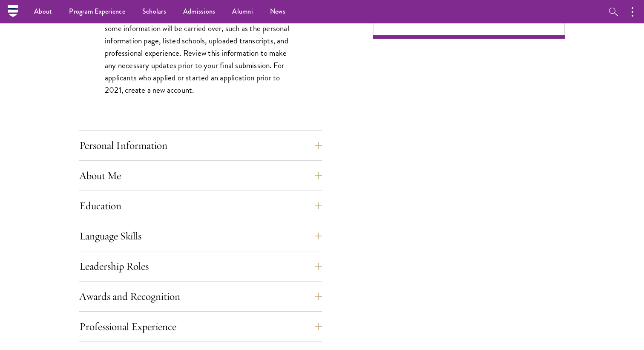  What do you see at coordinates (201, 327) in the screenshot?
I see `button: Professional Experience` at bounding box center [201, 327].